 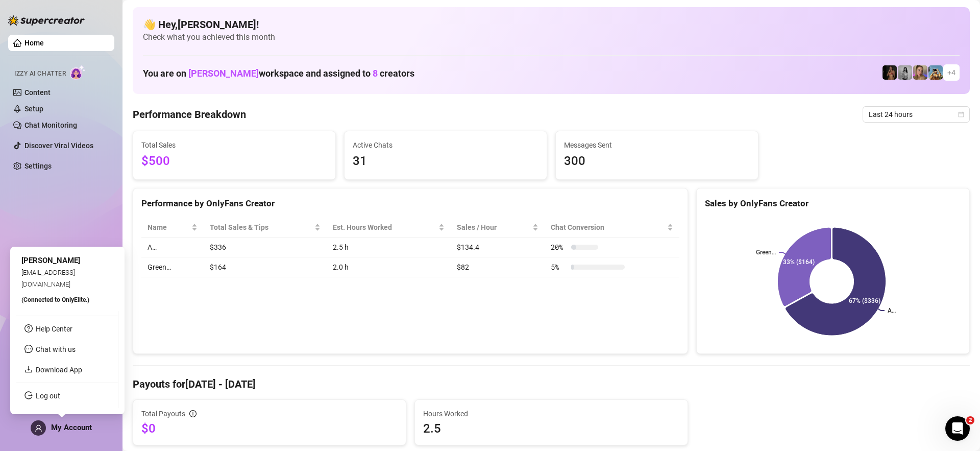 What do you see at coordinates (920, 73) in the screenshot?
I see `img: Cherry` at bounding box center [920, 73].